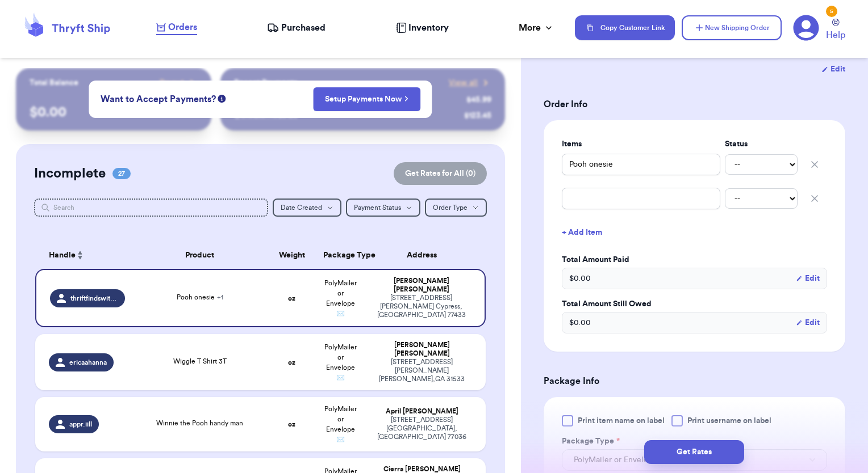  I want to click on div: 5, so click(832, 12).